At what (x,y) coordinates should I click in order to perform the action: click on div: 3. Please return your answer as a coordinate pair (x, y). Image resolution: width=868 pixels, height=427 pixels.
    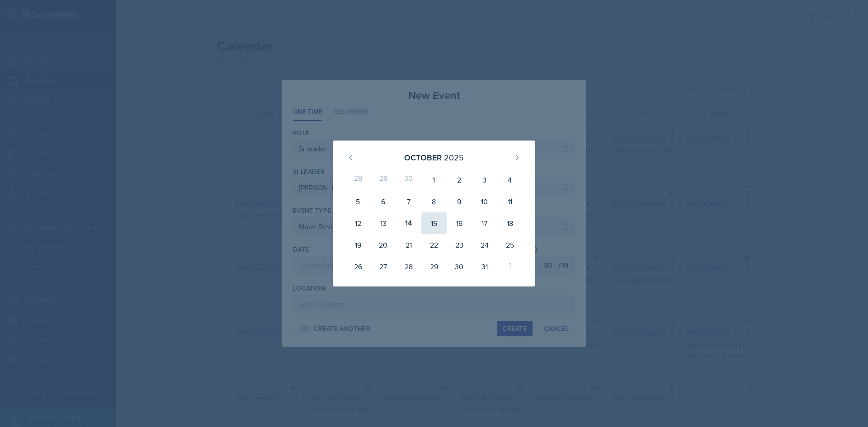
    Looking at the image, I should click on (485, 179).